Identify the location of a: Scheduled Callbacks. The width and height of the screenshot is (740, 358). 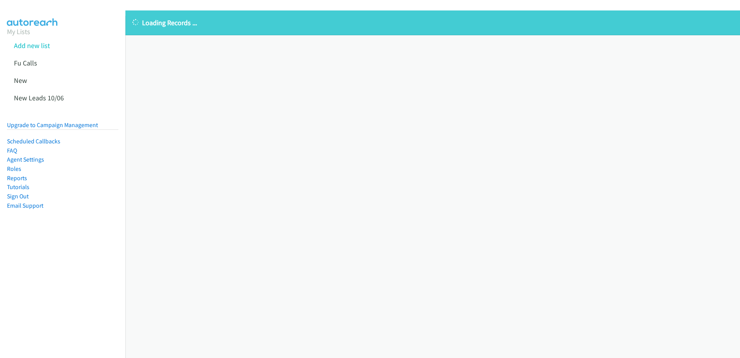
(34, 141).